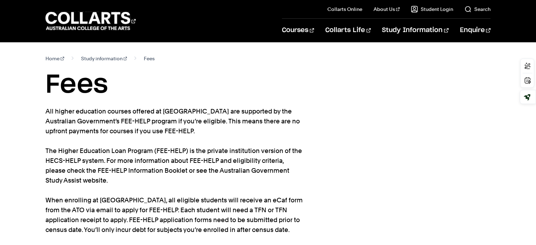 This screenshot has width=536, height=245. Describe the element at coordinates (432, 9) in the screenshot. I see `a: Student Login` at that location.